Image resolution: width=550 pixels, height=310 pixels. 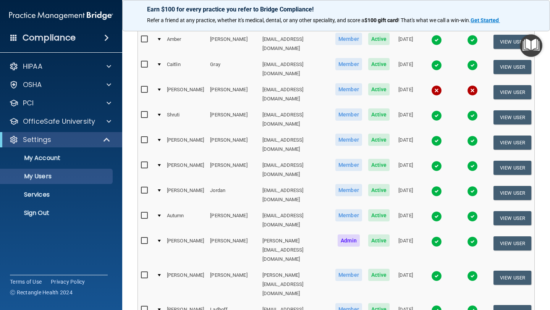 I want to click on td: Caitlin, so click(x=185, y=69).